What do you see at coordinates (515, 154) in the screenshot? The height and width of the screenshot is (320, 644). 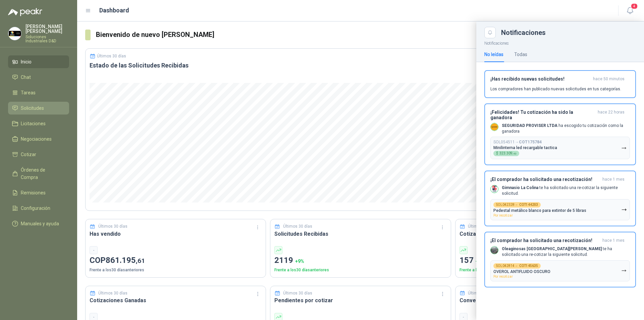 I see `span: ,43` at bounding box center [515, 154].